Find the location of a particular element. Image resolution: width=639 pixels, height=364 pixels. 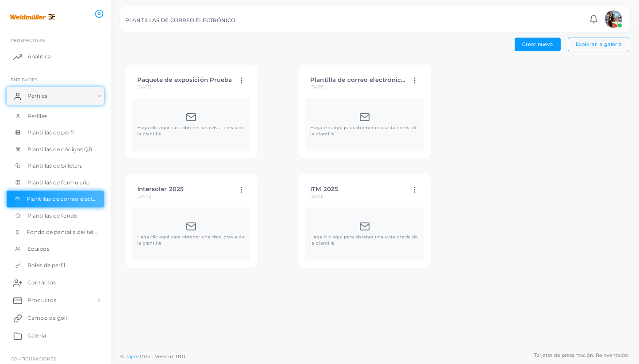

font: Paquete de exposición Prueba is located at coordinates (185, 79).